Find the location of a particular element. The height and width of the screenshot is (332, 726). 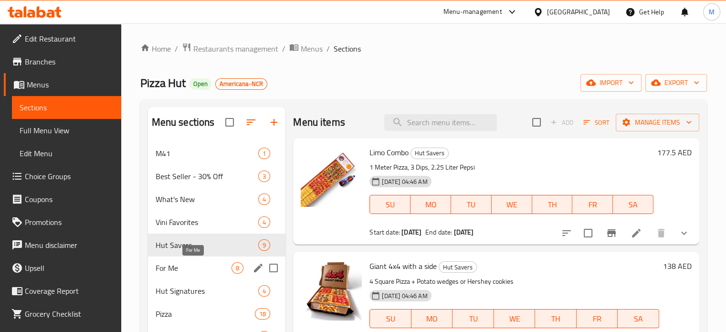

input: search is located at coordinates (441, 122).